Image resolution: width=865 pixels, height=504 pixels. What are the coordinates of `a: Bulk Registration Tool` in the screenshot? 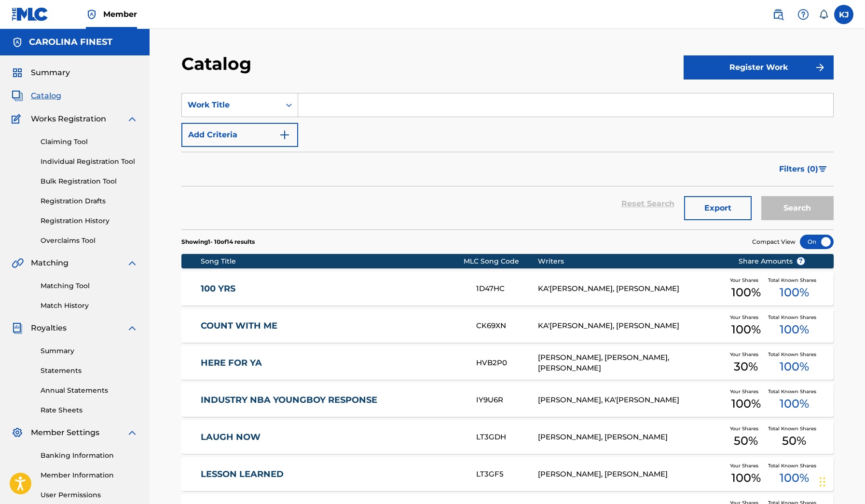 It's located at (89, 181).